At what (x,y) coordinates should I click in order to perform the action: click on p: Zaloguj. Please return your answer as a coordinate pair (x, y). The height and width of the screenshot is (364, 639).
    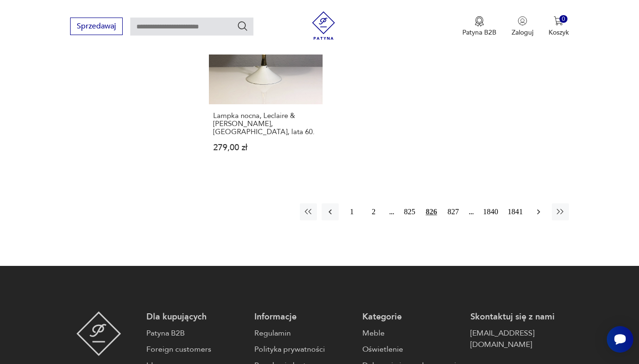
    Looking at the image, I should click on (522, 32).